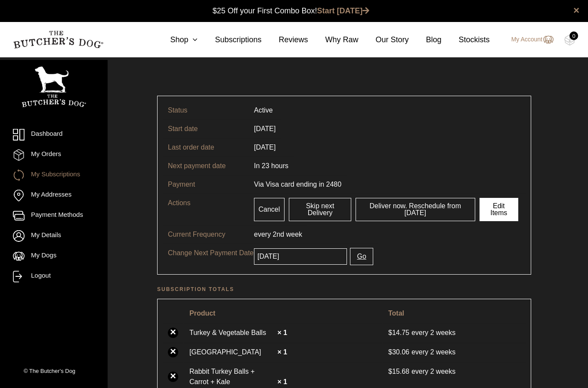 This screenshot has height=388, width=588. Describe the element at coordinates (54, 276) in the screenshot. I see `a: Logout` at that location.